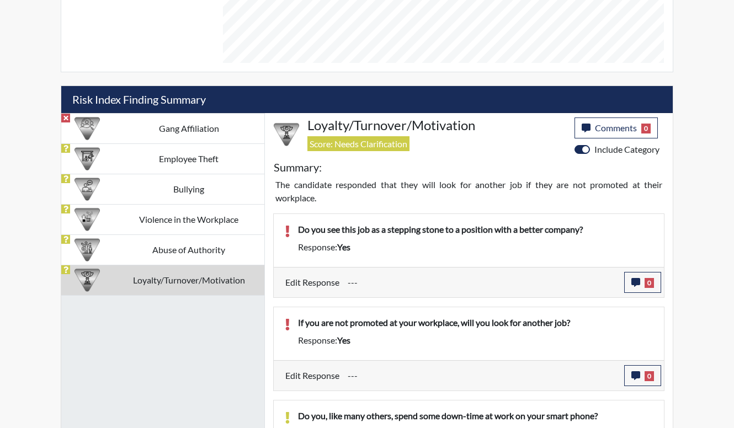  What do you see at coordinates (475, 323) in the screenshot?
I see `p: If you are not promoted at your workplace, will you look for another job?` at bounding box center [475, 323].